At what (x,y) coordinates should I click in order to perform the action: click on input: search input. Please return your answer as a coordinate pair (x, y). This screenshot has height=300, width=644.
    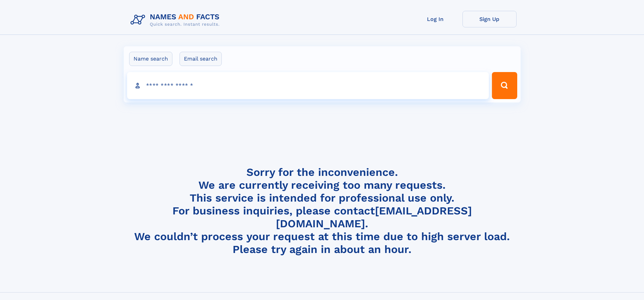
    Looking at the image, I should click on (308, 86).